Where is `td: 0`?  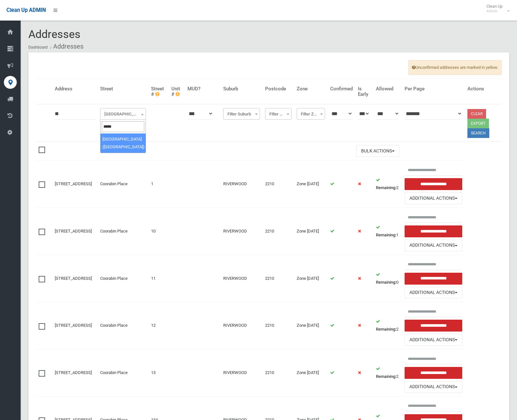
td: 0 is located at coordinates (388, 278).